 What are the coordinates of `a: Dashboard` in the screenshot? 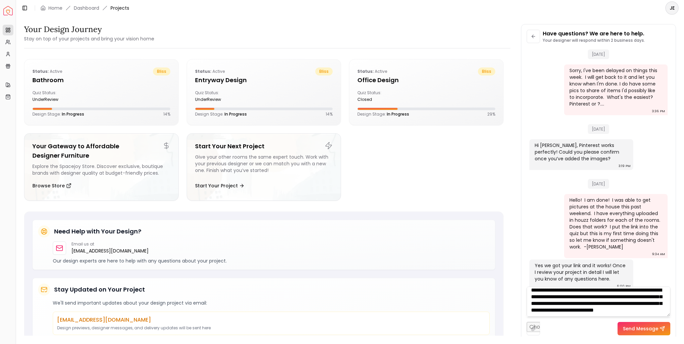 It's located at (87, 8).